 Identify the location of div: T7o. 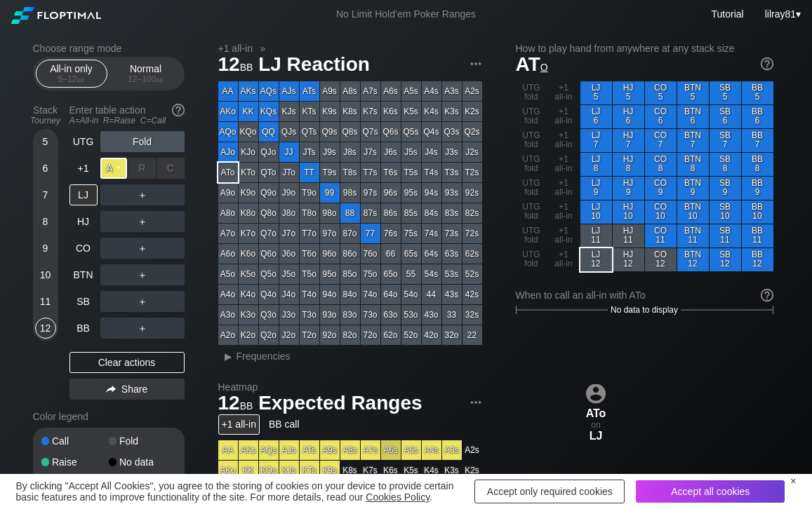
(309, 234).